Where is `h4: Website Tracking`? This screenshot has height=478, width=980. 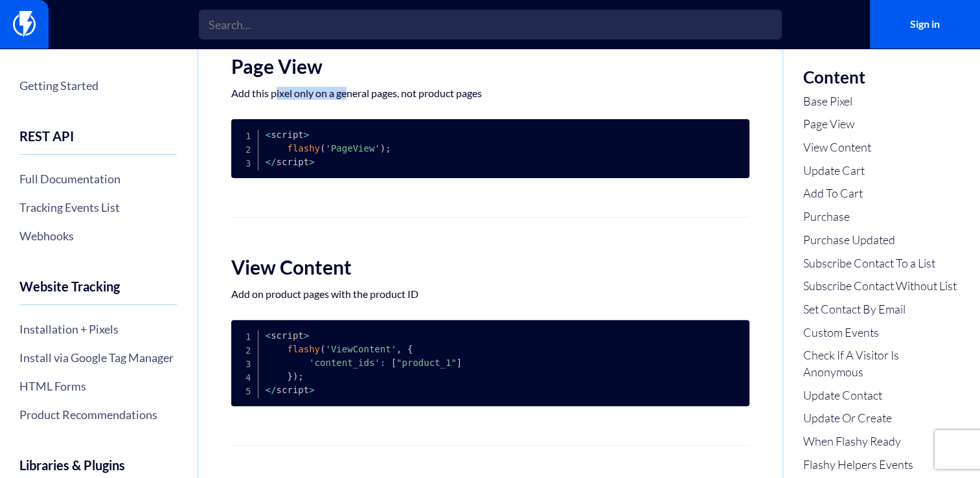 h4: Website Tracking is located at coordinates (98, 292).